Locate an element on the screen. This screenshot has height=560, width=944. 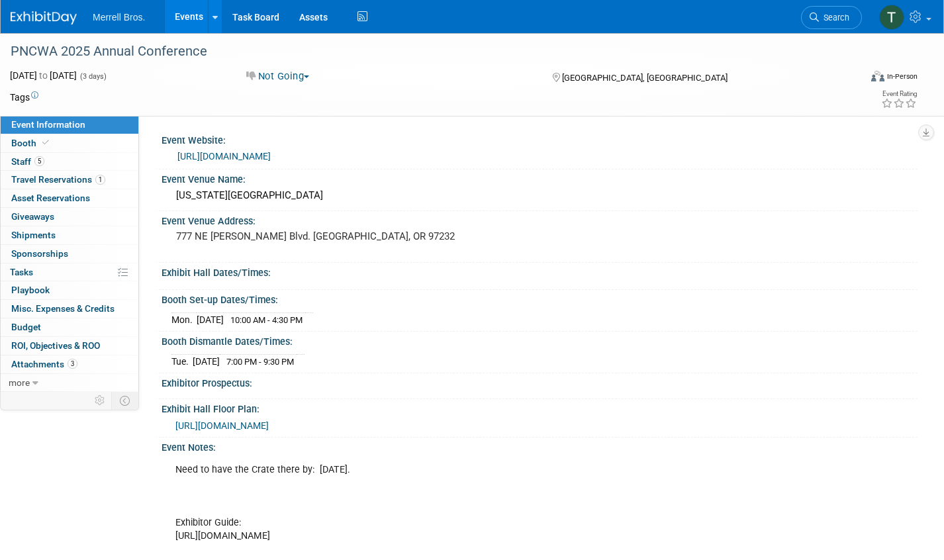
a: more is located at coordinates (70, 382).